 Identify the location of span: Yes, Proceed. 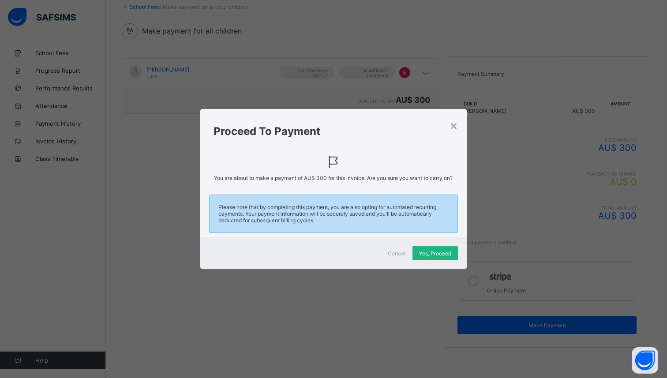
(435, 253).